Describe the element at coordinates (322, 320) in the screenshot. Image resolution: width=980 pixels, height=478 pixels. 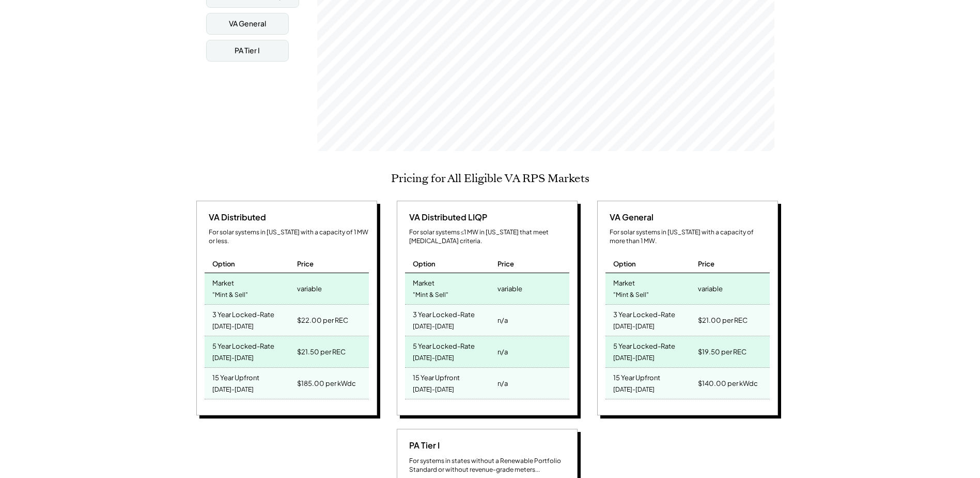
I see `div: $22.00 per REC` at that location.